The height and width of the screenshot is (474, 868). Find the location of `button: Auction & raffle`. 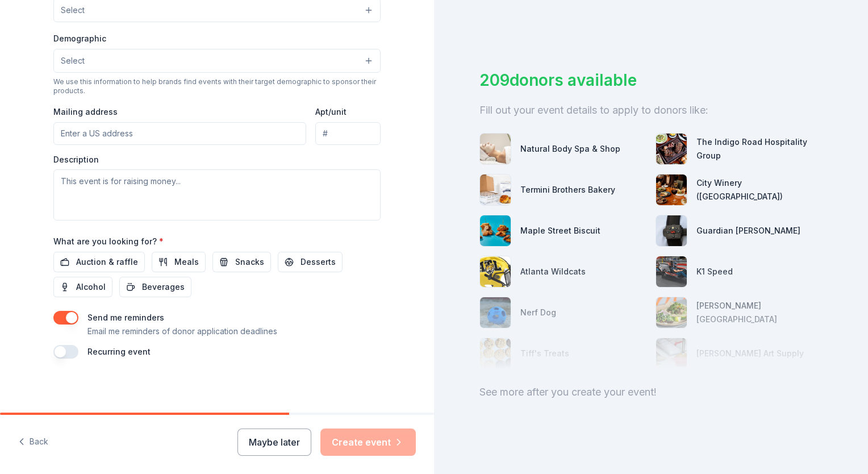

button: Auction & raffle is located at coordinates (99, 262).